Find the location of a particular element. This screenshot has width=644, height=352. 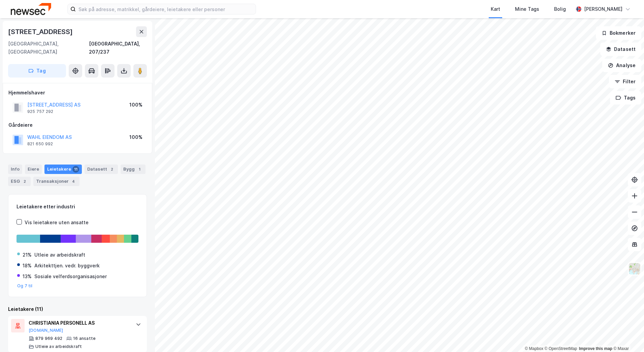

button: Bokmerker is located at coordinates (618, 33).